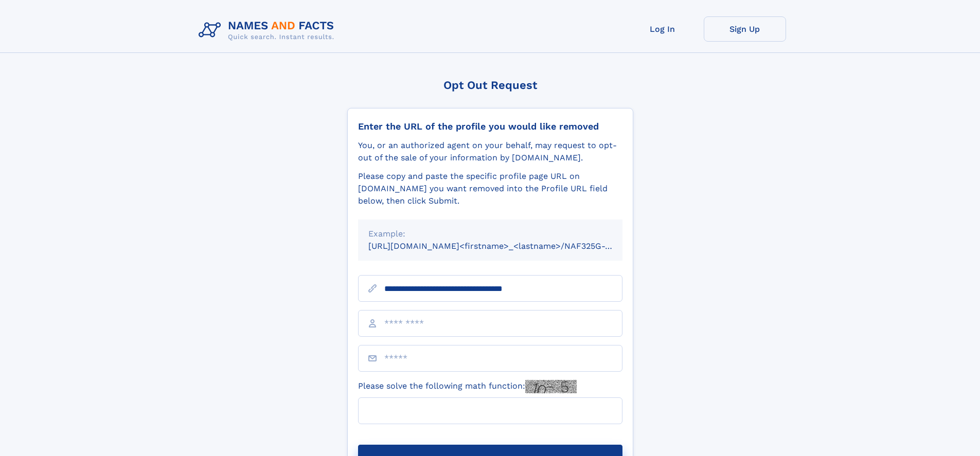  I want to click on img: Logo Names and Facts, so click(268, 31).